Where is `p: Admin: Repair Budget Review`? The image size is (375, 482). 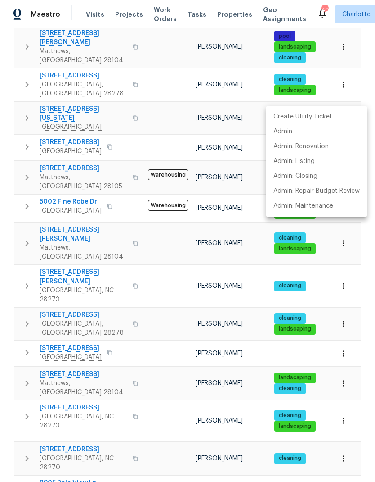 p: Admin: Repair Budget Review is located at coordinates (317, 191).